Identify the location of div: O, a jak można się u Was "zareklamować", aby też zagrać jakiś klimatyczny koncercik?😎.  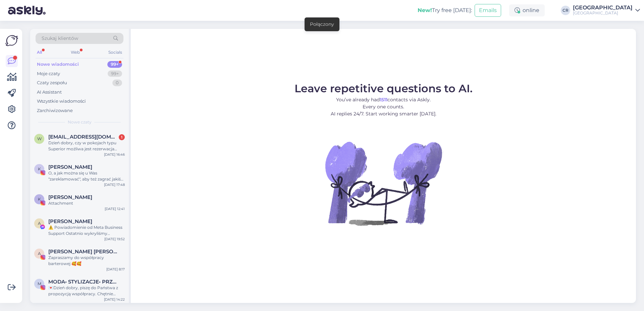
(86, 176).